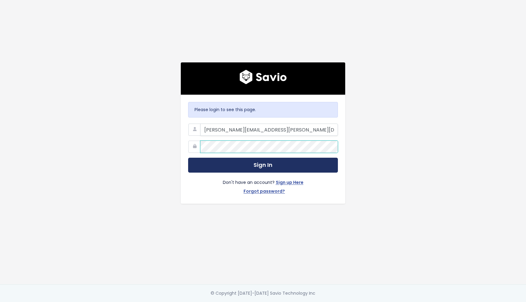 The image size is (526, 302). What do you see at coordinates (263, 77) in the screenshot?
I see `img: logo600x187.a314fd40982d.png` at bounding box center [263, 77].